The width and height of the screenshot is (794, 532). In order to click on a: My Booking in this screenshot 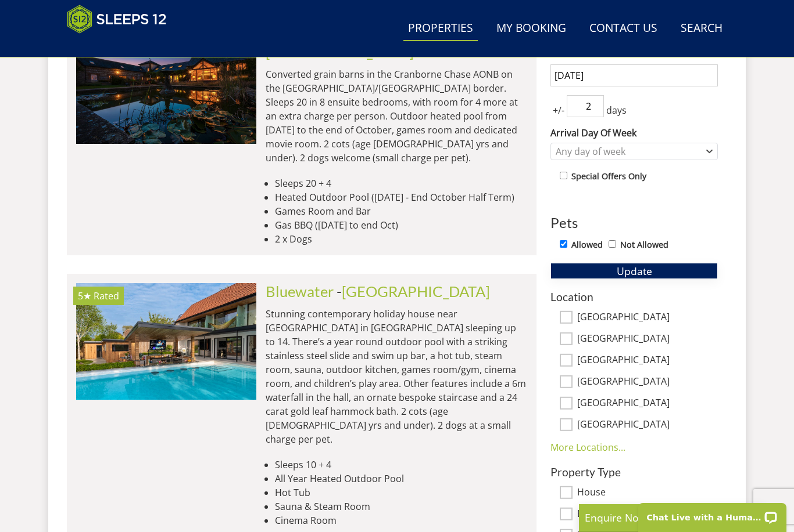, I will do `click(532, 28)`.